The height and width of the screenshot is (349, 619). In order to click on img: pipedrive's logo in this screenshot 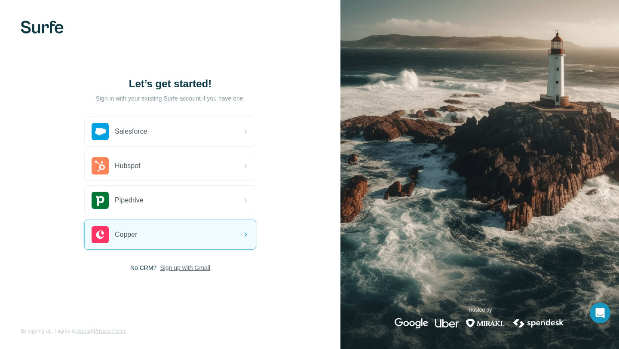, I will do `click(100, 200)`.